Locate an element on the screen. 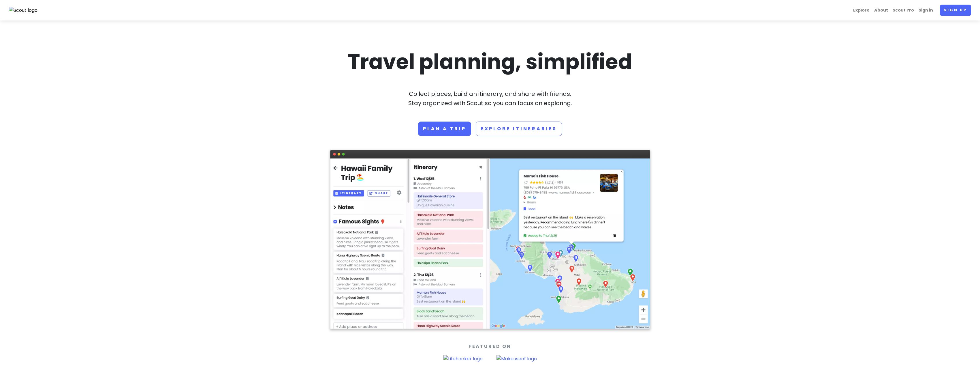 The height and width of the screenshot is (367, 980). a: Sign in is located at coordinates (926, 10).